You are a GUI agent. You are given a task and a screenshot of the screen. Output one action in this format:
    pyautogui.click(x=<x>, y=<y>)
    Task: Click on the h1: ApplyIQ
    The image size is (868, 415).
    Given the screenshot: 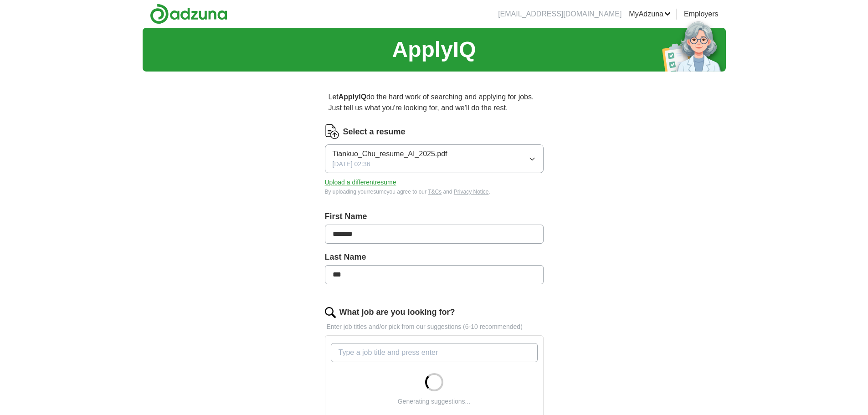 What is the action you would take?
    pyautogui.click(x=434, y=50)
    